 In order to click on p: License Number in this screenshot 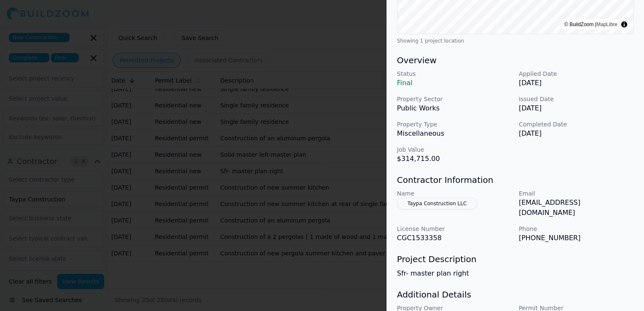, I will do `click(454, 229)`.